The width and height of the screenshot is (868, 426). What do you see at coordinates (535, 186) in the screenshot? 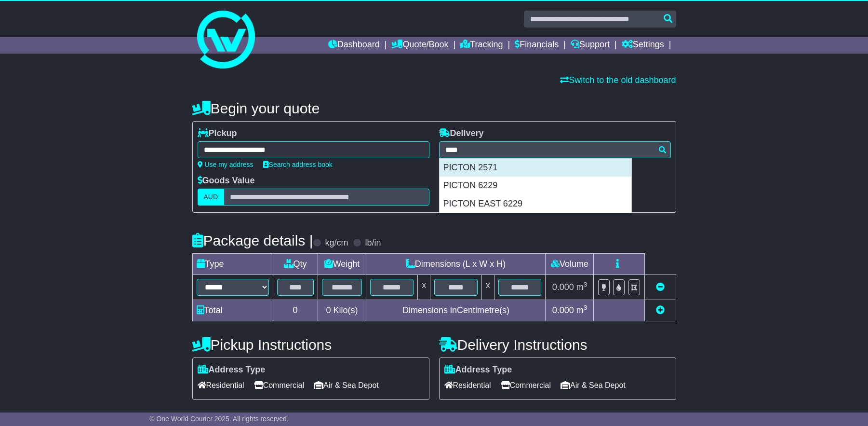
I see `div: PICTON 6229` at bounding box center [535, 186].